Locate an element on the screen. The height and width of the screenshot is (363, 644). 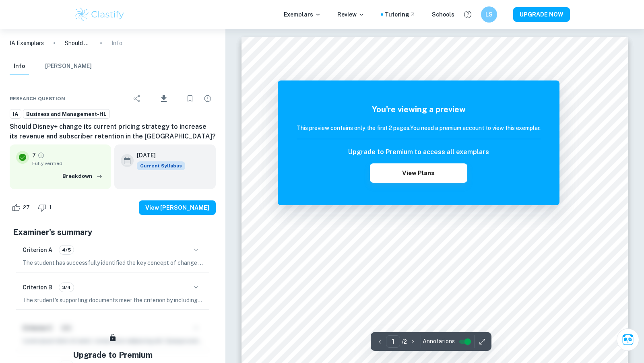
p: Review is located at coordinates (350, 15).